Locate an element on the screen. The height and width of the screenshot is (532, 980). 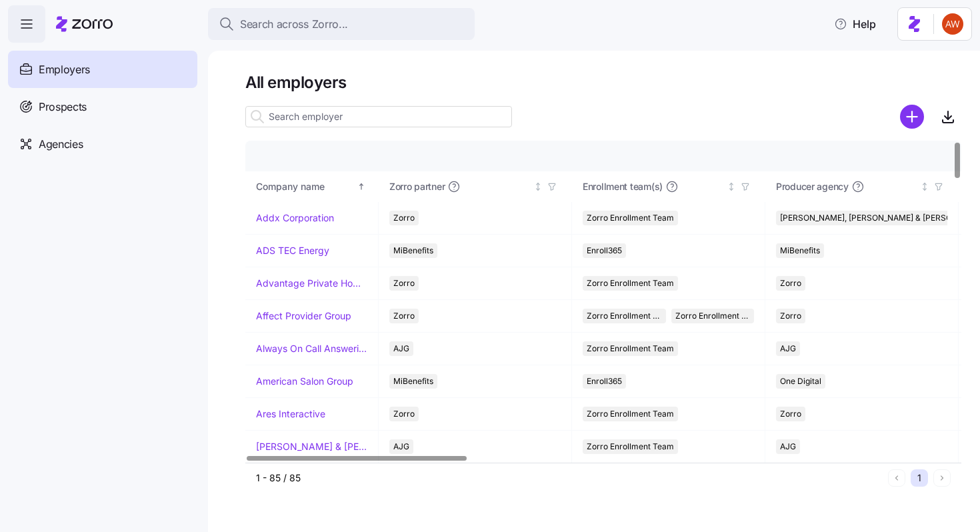
a: Addx Corporation is located at coordinates (295, 218).